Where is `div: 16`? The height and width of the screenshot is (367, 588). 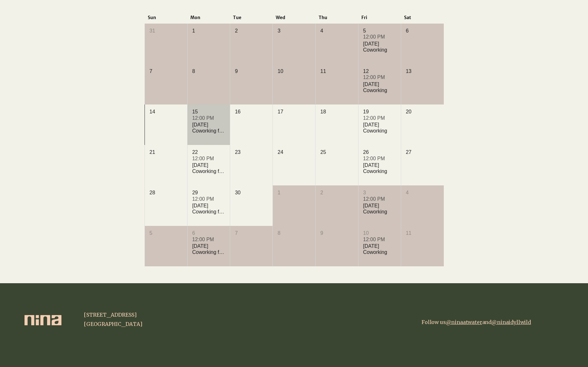
div: 16 is located at coordinates (251, 112).